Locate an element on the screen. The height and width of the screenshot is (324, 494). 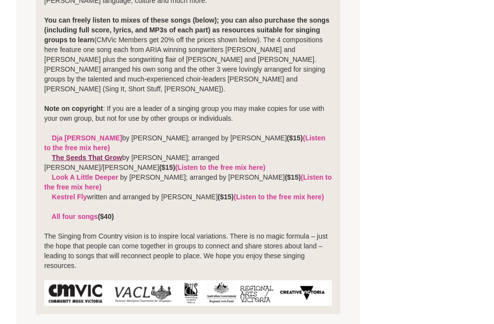
strong: Note on copyright is located at coordinates (74, 109).